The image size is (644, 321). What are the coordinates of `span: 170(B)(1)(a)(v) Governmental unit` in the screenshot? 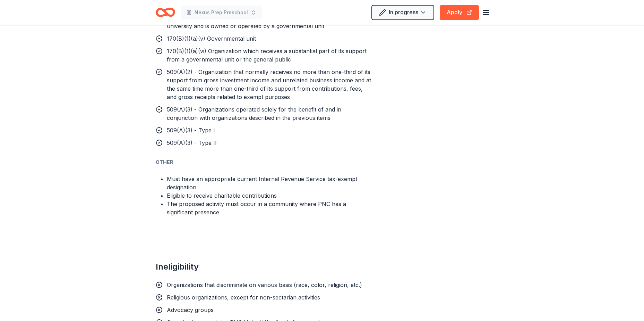 It's located at (211, 39).